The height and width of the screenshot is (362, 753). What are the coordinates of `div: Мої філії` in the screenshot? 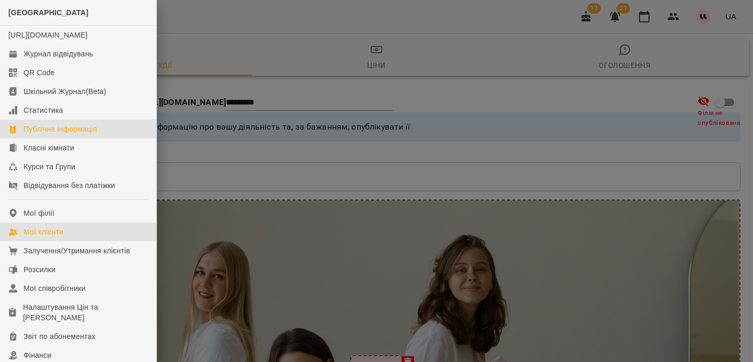 It's located at (39, 213).